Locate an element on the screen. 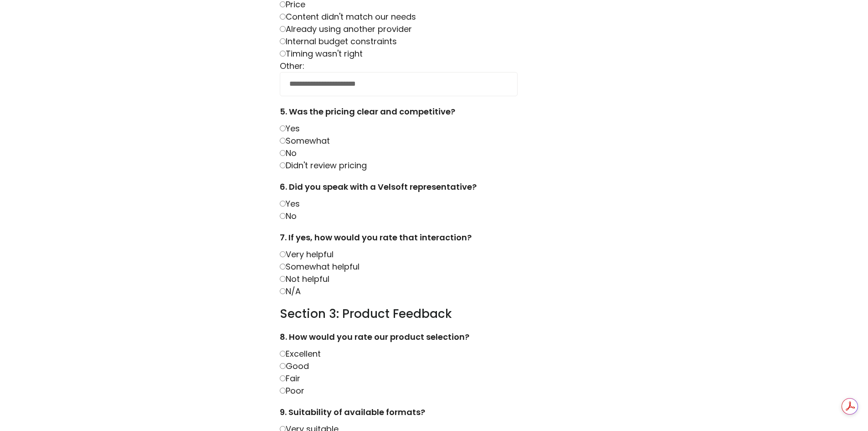 This screenshot has width=868, height=431. input: Poor is located at coordinates (282, 391).